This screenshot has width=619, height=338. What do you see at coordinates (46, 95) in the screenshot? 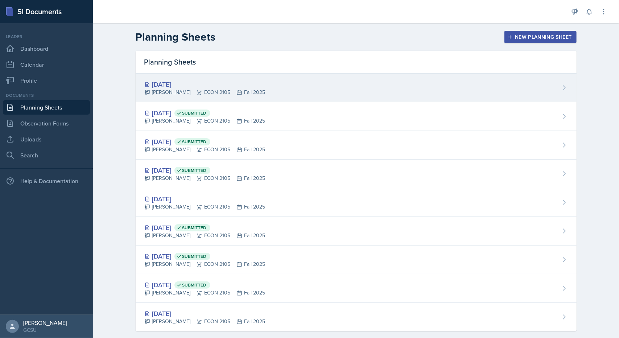
I see `div: Documents` at bounding box center [46, 95].